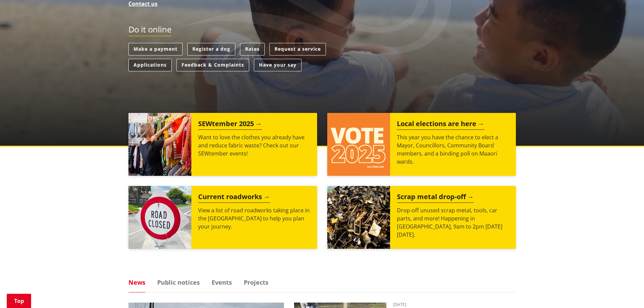  Describe the element at coordinates (160, 217) in the screenshot. I see `img: Road closed sign` at that location.